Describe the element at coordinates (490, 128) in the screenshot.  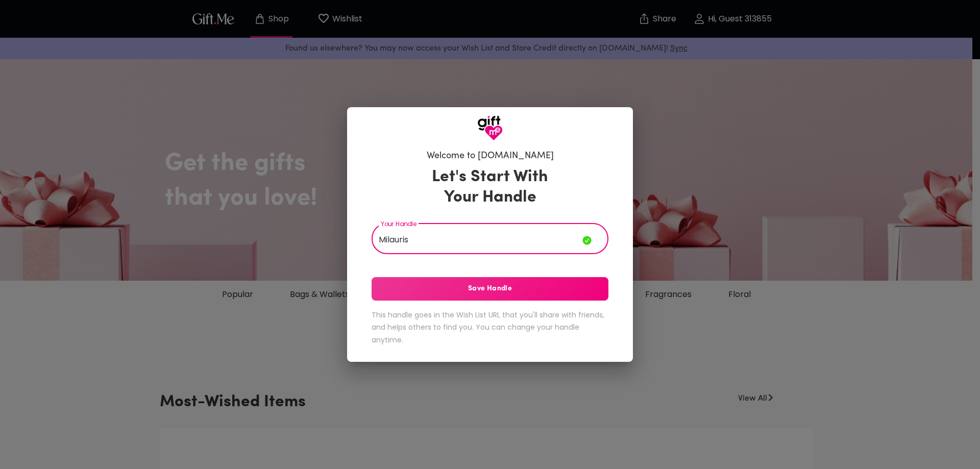
I see `img: GiftMe Logo` at that location.